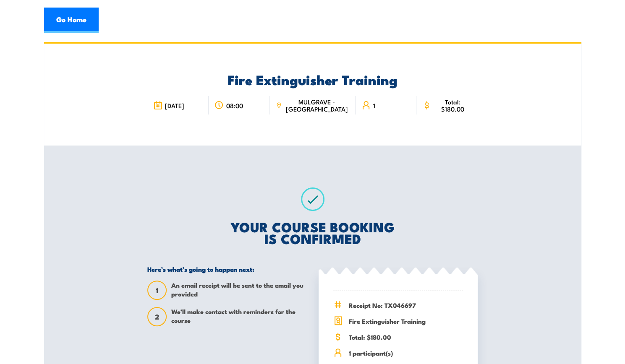 The height and width of the screenshot is (364, 625). I want to click on span: Fire Extinguisher Training, so click(406, 321).